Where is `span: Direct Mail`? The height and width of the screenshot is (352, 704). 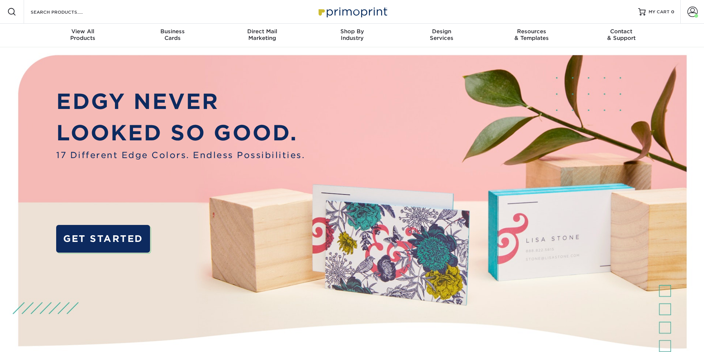
span: Direct Mail is located at coordinates (262, 31).